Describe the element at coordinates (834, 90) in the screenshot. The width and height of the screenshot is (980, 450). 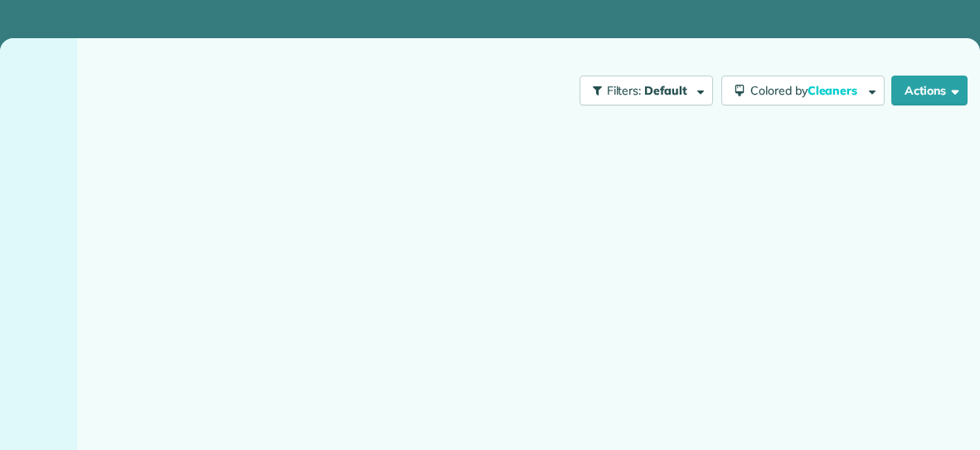
I see `span: Cleaners` at that location.